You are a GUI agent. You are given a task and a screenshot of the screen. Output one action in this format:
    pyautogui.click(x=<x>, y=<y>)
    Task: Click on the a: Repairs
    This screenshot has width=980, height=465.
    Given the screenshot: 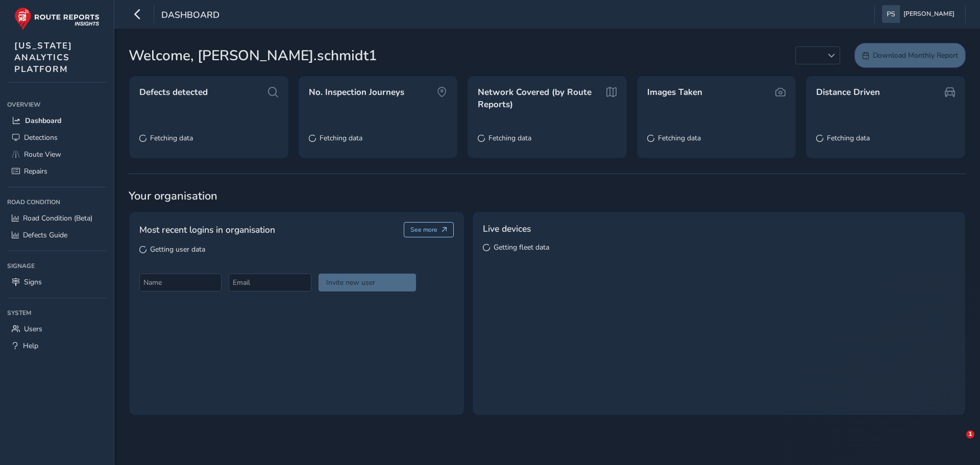 What is the action you would take?
    pyautogui.click(x=57, y=171)
    